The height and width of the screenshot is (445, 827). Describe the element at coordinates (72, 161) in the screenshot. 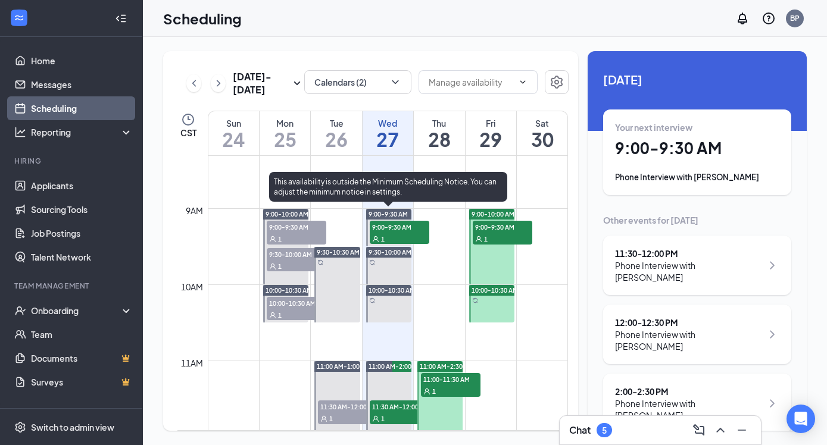

I see `div: Hiring` at that location.